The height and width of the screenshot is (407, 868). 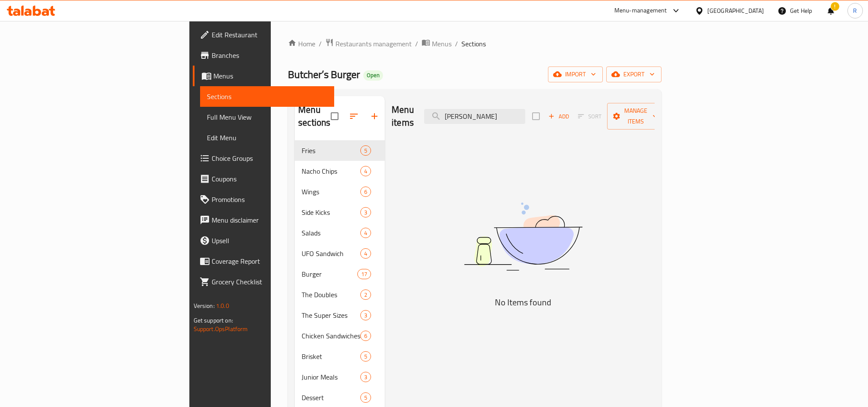 I want to click on span: 2, so click(x=366, y=295).